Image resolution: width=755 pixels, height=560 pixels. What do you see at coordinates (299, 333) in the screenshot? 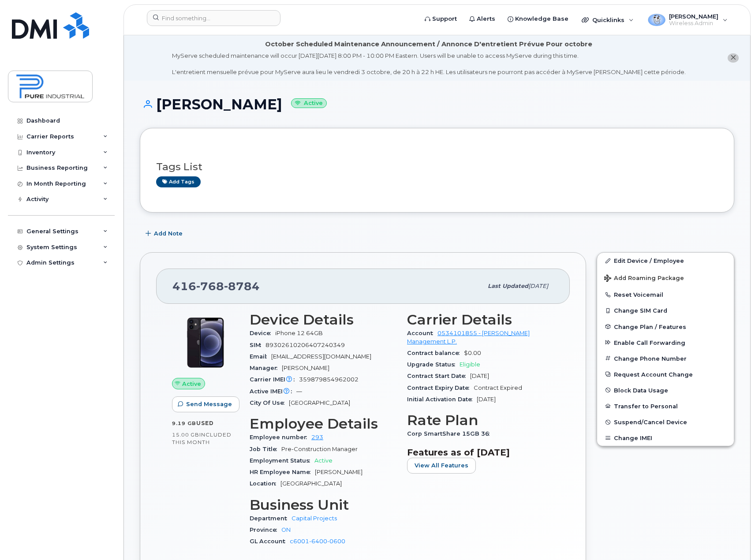
I see `span: iPhone 12 64GB` at bounding box center [299, 333].